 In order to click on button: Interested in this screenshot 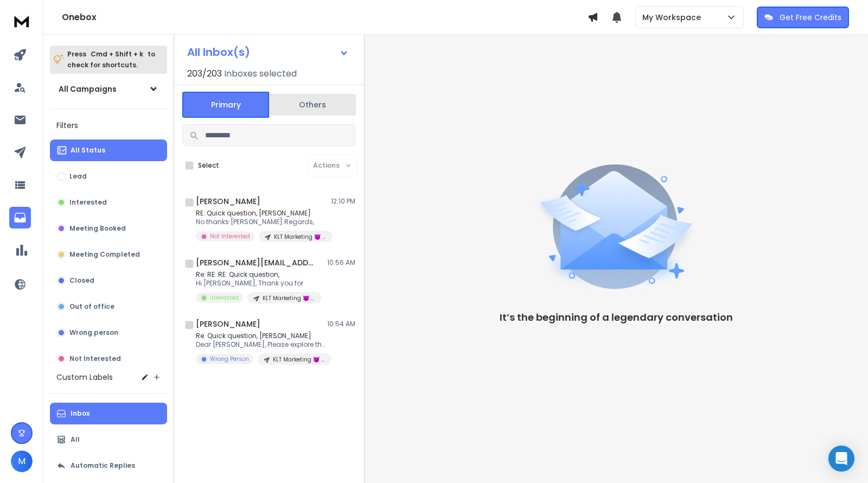, I will do `click(108, 203)`.